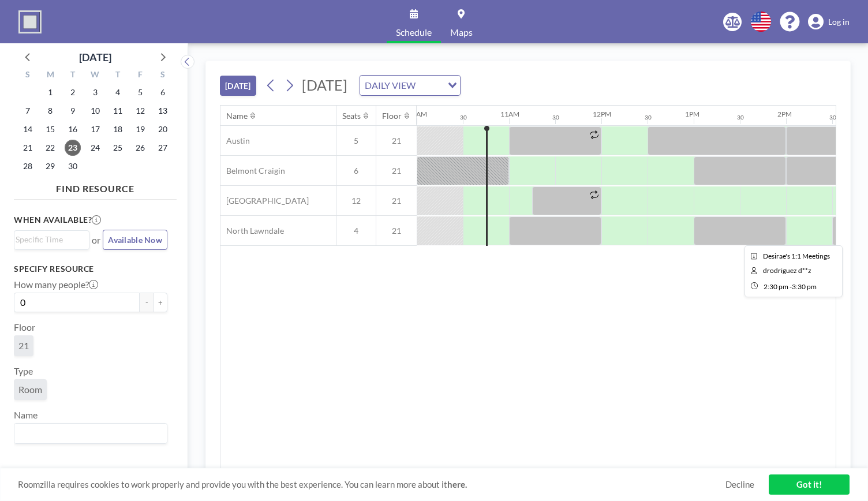 Image resolution: width=868 pixels, height=501 pixels. What do you see at coordinates (73, 92) in the screenshot?
I see `span: Tuesday, September 2, 2025` at bounding box center [73, 92].